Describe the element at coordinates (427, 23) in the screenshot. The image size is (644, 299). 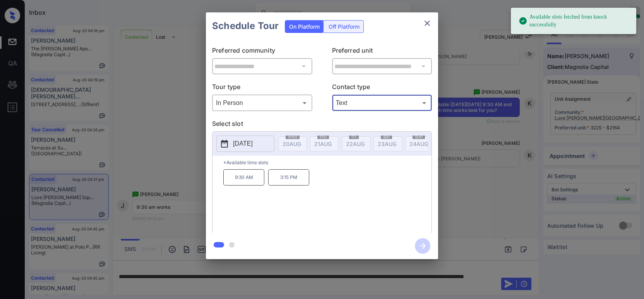
I see `button: close` at that location.